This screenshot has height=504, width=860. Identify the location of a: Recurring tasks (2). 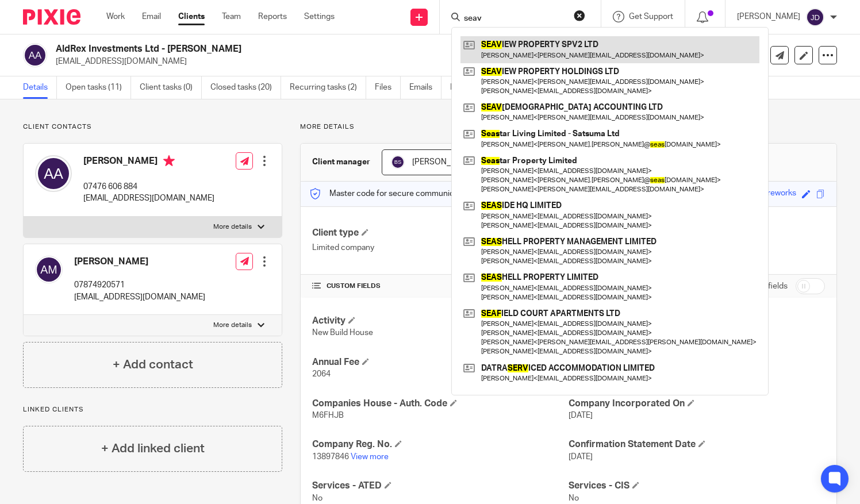
(328, 87).